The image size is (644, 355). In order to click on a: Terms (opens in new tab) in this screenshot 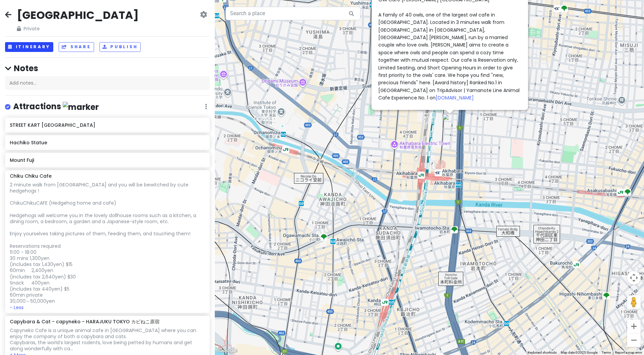, I will do `click(606, 352)`.